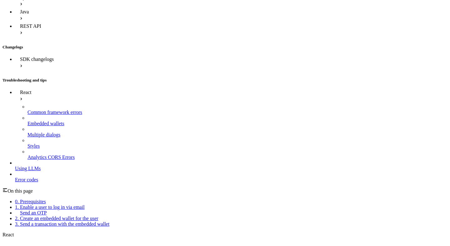  Describe the element at coordinates (231, 177) in the screenshot. I see `a: Error codes` at that location.